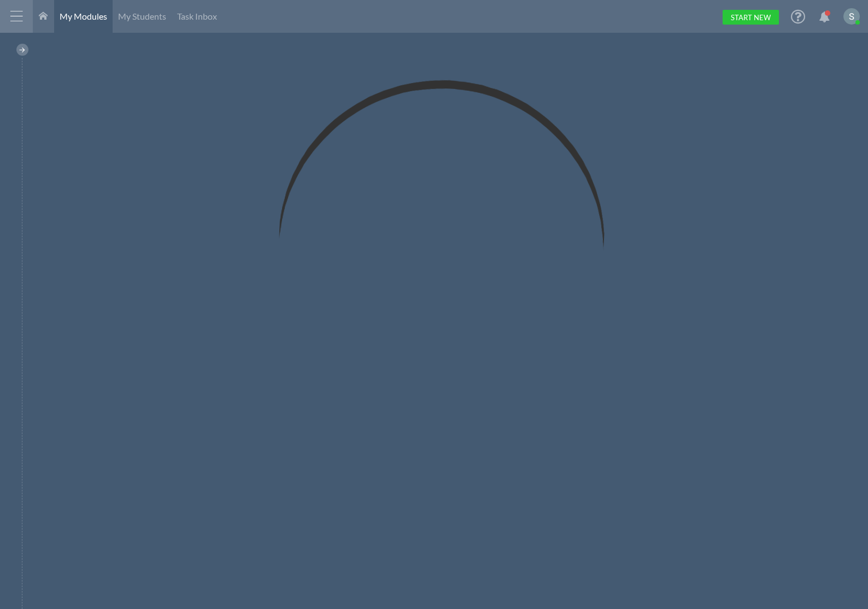 This screenshot has height=609, width=868. I want to click on span: My Modules, so click(83, 16).